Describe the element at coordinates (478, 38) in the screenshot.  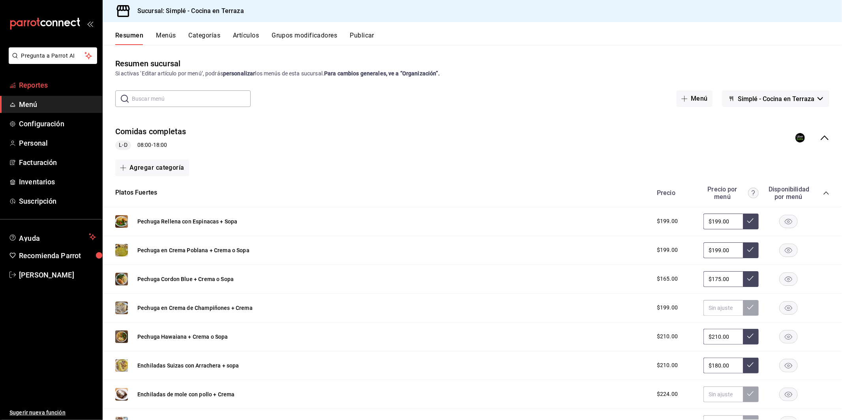
I see `div: navigation tabs` at that location.